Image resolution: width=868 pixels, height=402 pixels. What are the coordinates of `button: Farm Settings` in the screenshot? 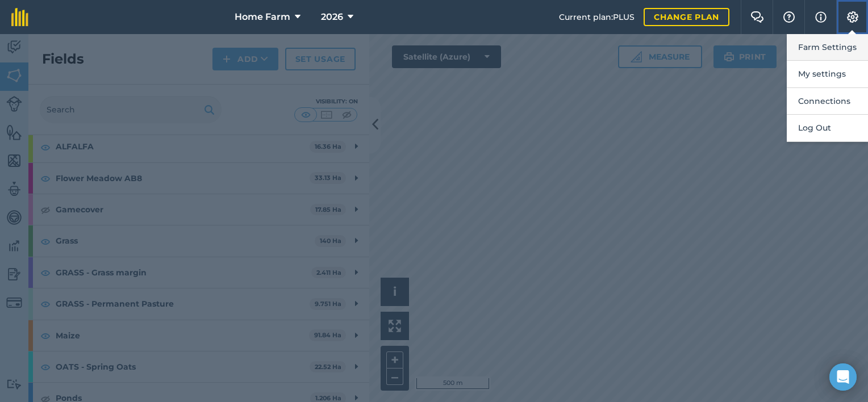 It's located at (827, 47).